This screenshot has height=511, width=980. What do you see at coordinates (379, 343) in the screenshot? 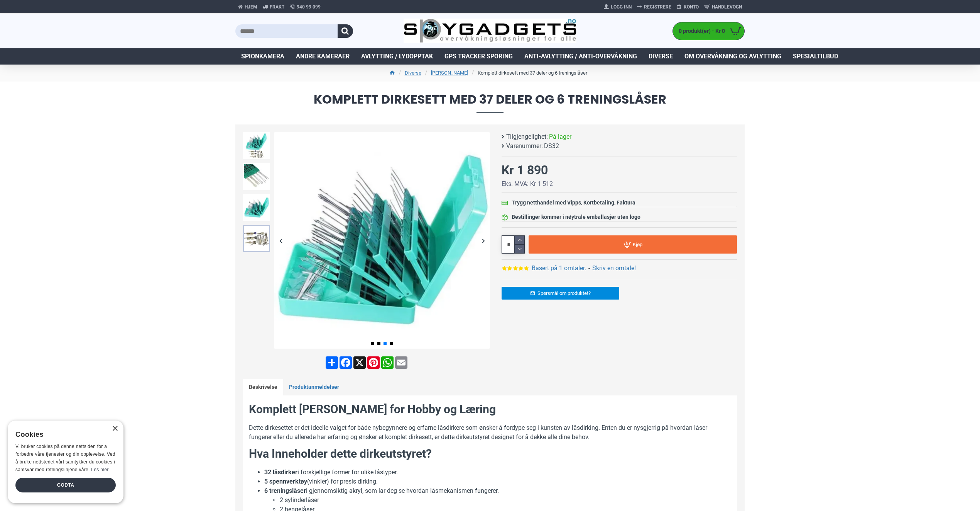
I see `span: Go to slide 2` at bounding box center [379, 343].